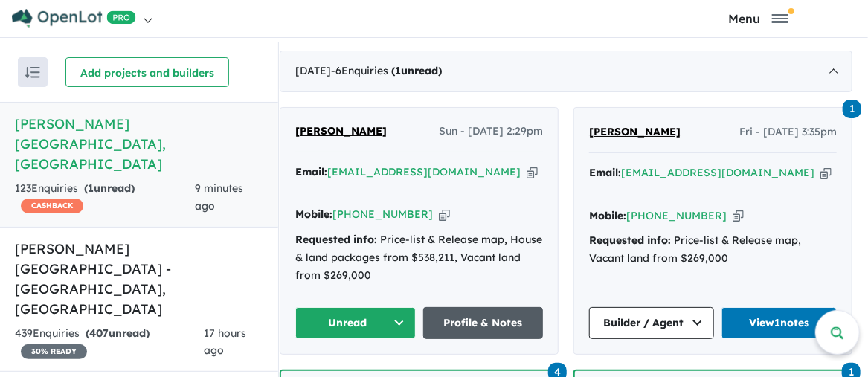 This screenshot has width=868, height=377. What do you see at coordinates (99, 333) in the screenshot?
I see `span: 407` at bounding box center [99, 333].